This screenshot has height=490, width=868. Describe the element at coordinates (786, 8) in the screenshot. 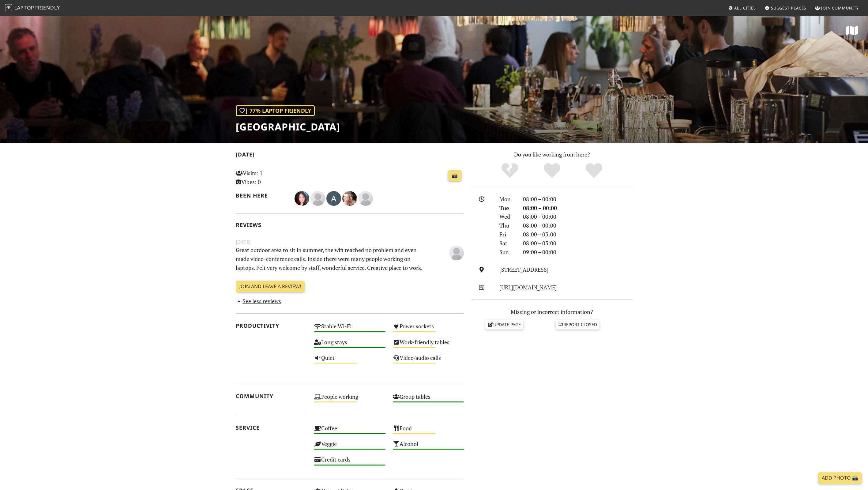

I see `a: Suggest Places` at that location.